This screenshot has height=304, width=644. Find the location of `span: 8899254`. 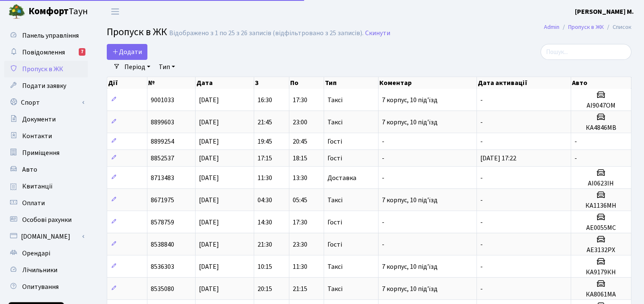

span: 8899254 is located at coordinates (162, 142).